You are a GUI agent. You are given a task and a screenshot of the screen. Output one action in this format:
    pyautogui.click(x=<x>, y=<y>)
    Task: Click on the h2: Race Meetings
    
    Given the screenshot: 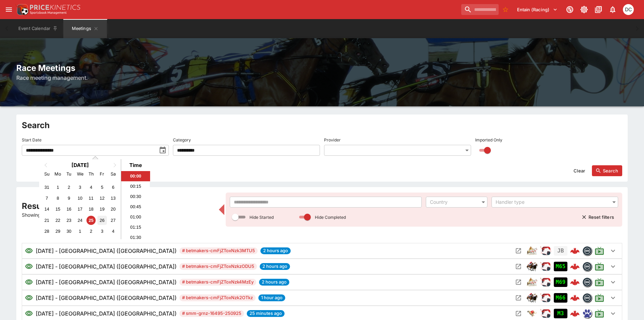 What is the action you would take?
    pyautogui.click(x=322, y=68)
    